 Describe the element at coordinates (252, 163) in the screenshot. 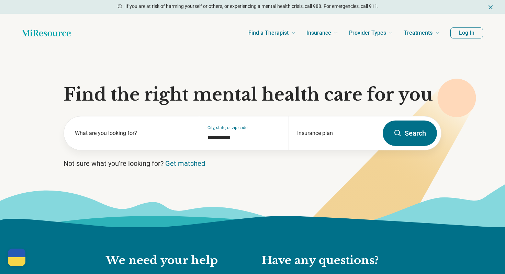

I see `p: Not sure what you’re looking for?` at that location.